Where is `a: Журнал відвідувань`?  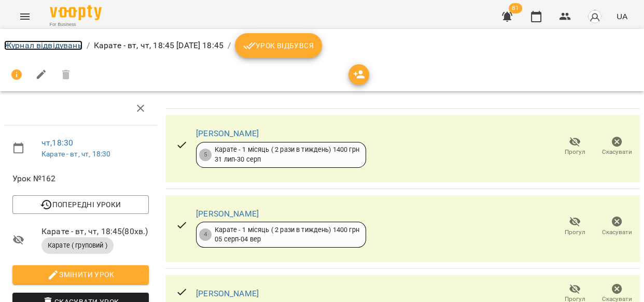 a: Журнал відвідувань is located at coordinates (43, 45).